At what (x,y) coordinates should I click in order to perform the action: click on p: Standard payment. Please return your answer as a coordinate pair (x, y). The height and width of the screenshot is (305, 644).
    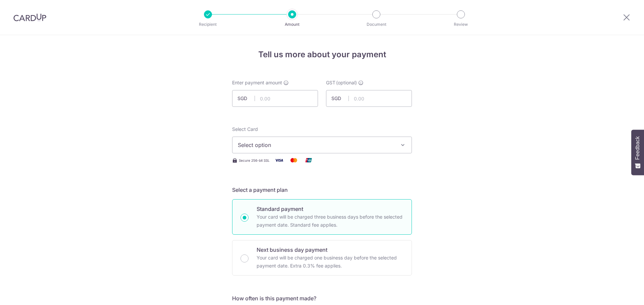
    Looking at the image, I should click on (330, 209).